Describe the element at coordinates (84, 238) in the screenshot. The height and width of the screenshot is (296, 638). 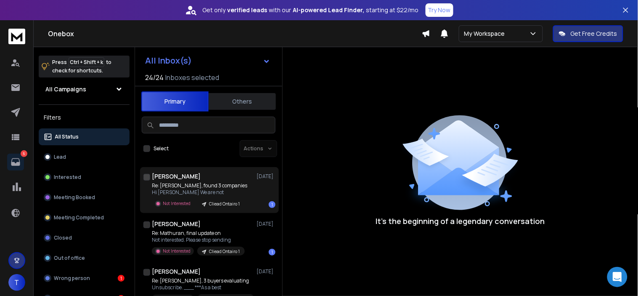
I see `button: Closed` at that location.